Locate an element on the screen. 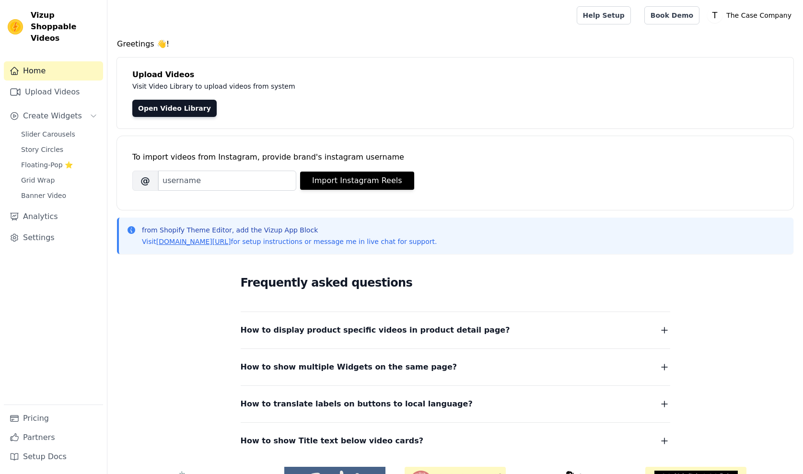  a: Story Circles is located at coordinates (59, 150).